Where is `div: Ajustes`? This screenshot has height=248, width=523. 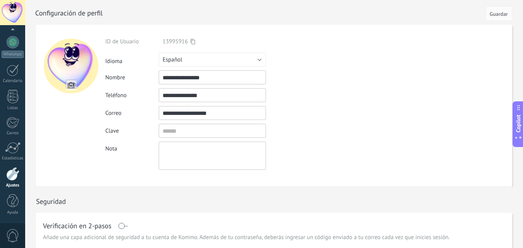
div: Ajustes is located at coordinates (13, 185).